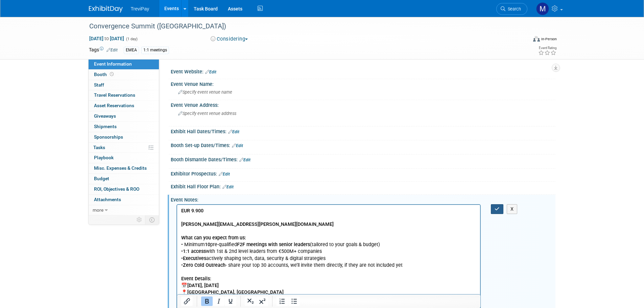 This screenshot has height=308, width=644. What do you see at coordinates (124, 75) in the screenshot?
I see `a: Booth` at bounding box center [124, 75].